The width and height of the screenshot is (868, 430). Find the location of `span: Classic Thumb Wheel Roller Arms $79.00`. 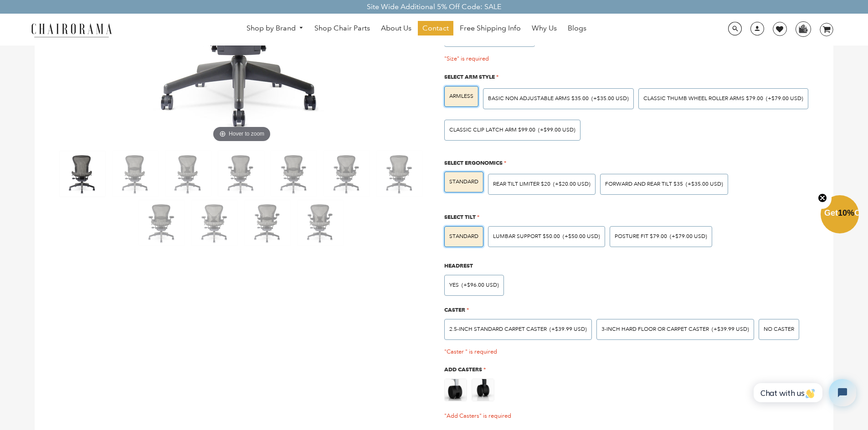

span: Classic Thumb Wheel Roller Arms $79.00 is located at coordinates (703, 99).